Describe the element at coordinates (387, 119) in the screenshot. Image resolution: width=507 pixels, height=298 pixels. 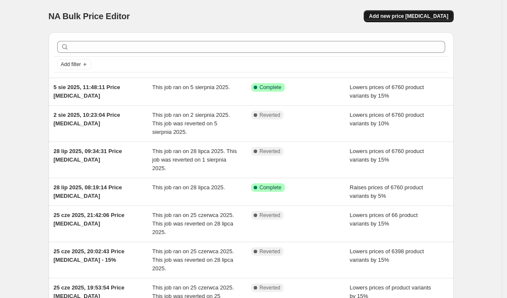
I see `span: Lowers prices of 6760 product variants by 10%` at that location.